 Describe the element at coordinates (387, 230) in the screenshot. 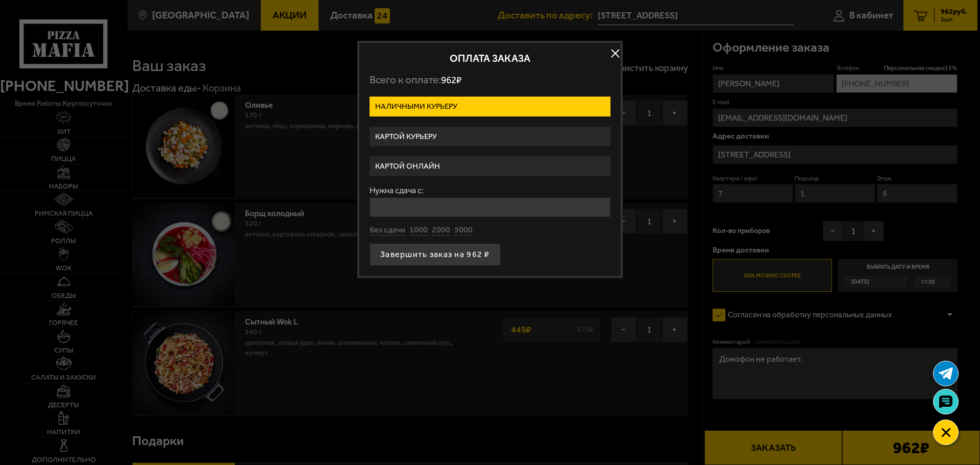

I see `button: без сдачи` at that location.